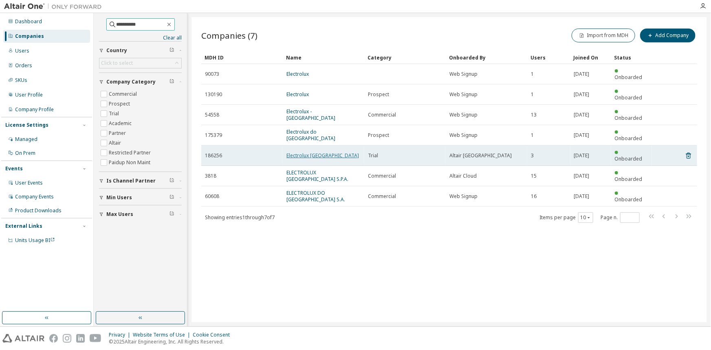 Image resolution: width=711 pixels, height=350 pixels. I want to click on div: Name, so click(324, 57).